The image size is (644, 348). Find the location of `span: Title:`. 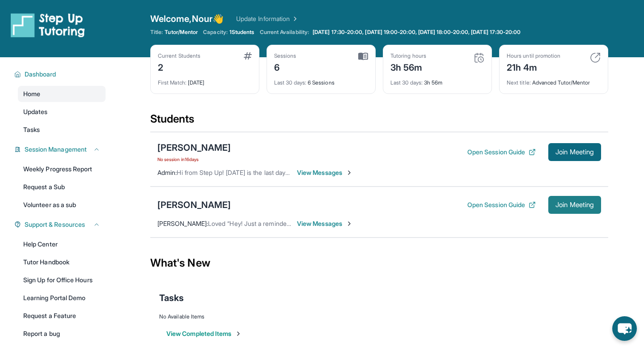

span: Title: is located at coordinates (157, 32).